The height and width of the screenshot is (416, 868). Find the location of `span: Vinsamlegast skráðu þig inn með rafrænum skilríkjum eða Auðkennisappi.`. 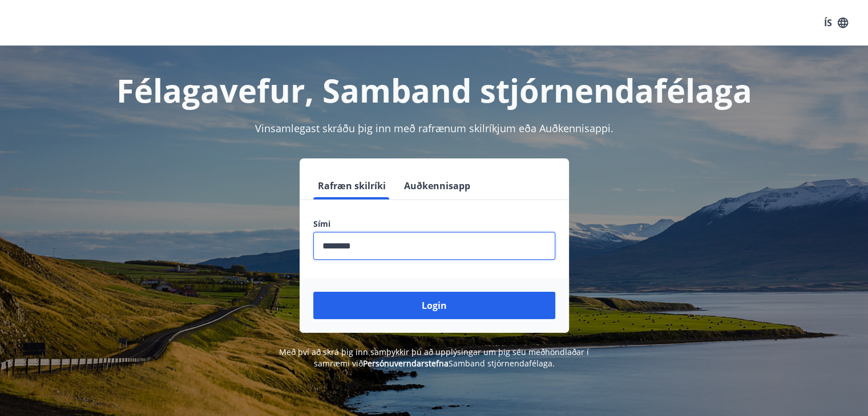

span: Vinsamlegast skráðu þig inn með rafrænum skilríkjum eða Auðkennisappi. is located at coordinates (434, 128).